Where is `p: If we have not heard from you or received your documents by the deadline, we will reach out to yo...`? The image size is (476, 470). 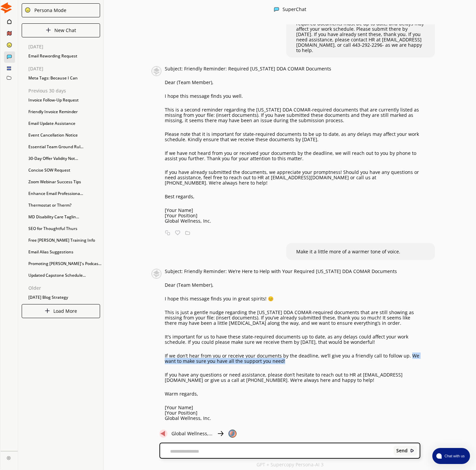
p: If we have not heard from you or received your documents by the deadline, we will reach out to yo... is located at coordinates (293, 156).